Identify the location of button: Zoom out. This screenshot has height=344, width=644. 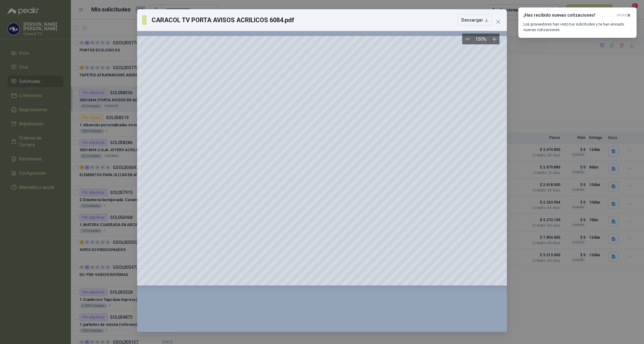
(468, 39).